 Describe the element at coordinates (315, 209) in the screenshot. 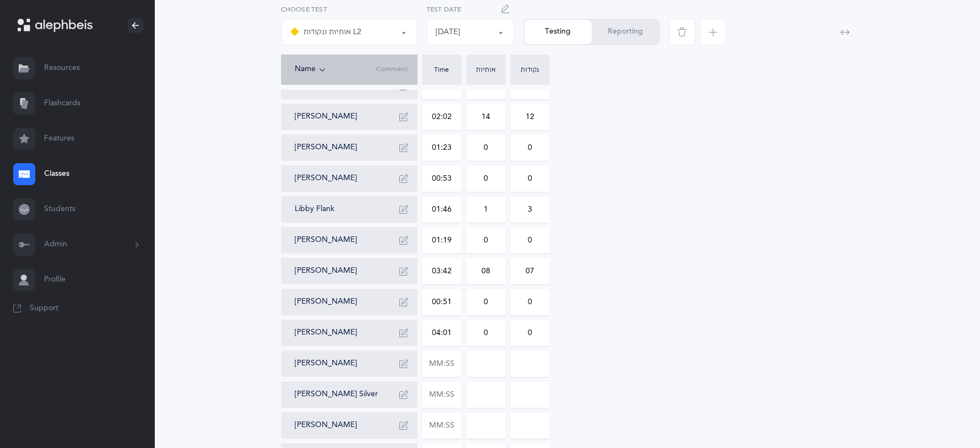

I see `button: Libby Flank` at that location.